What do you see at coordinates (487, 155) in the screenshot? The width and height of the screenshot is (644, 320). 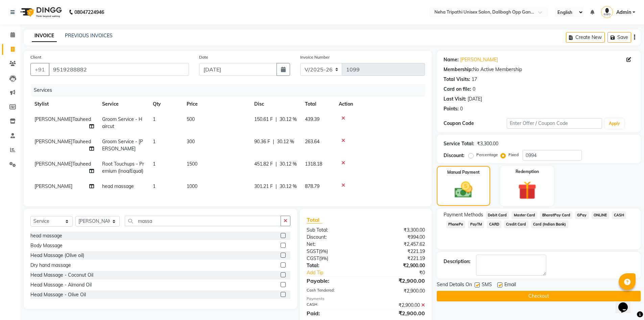 I see `label: Percentage` at bounding box center [487, 155].